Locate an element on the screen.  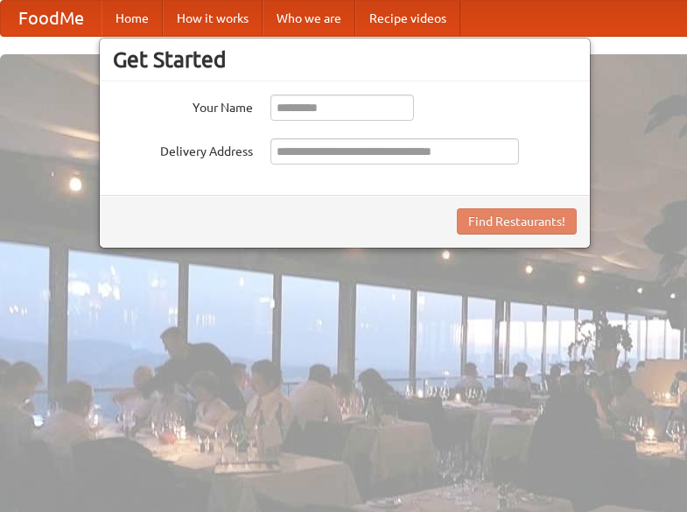
label: Your Name is located at coordinates (183, 105).